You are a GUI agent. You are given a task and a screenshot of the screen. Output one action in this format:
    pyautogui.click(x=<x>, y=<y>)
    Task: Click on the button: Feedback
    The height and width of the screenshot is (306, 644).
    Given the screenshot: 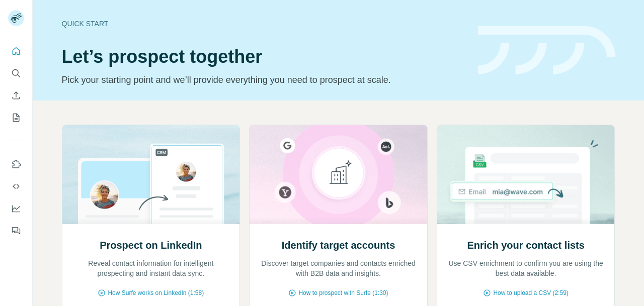 What is the action you would take?
    pyautogui.click(x=16, y=231)
    